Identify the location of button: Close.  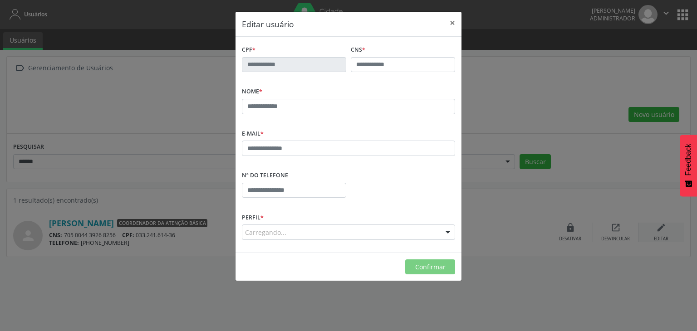
(453, 23).